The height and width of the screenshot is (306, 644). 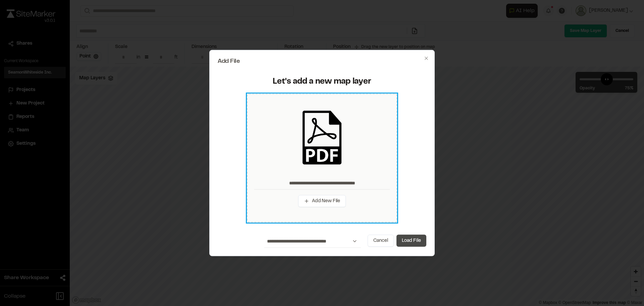 I want to click on div: Add New File, so click(x=322, y=158).